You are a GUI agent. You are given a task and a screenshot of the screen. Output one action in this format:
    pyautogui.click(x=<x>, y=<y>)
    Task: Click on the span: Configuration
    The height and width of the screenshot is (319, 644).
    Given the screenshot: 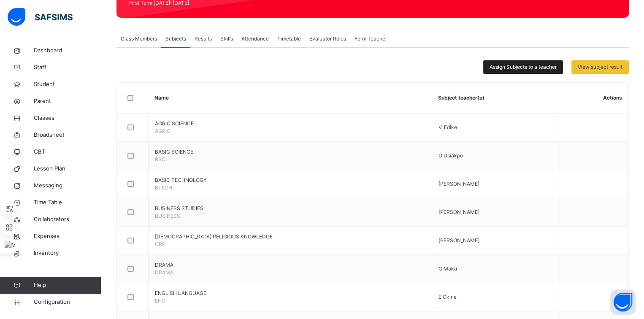 What is the action you would take?
    pyautogui.click(x=67, y=302)
    